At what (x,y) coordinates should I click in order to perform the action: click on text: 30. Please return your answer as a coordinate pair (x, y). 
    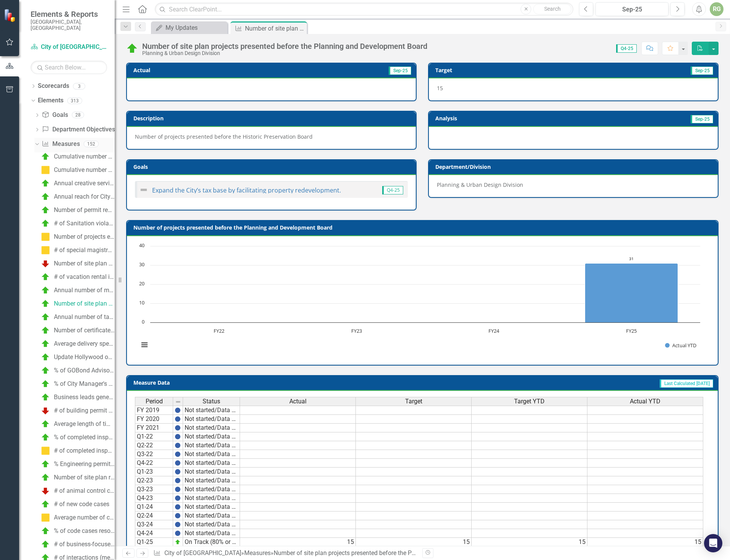
    Looking at the image, I should click on (142, 264).